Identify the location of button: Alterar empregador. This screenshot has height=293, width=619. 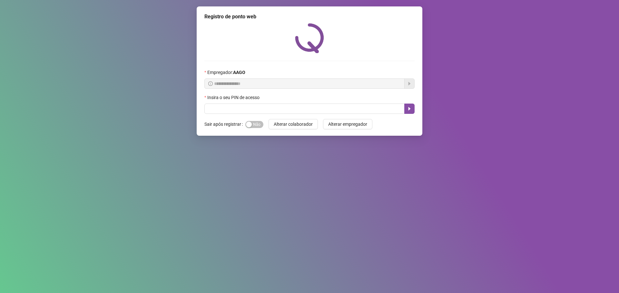
(347, 124).